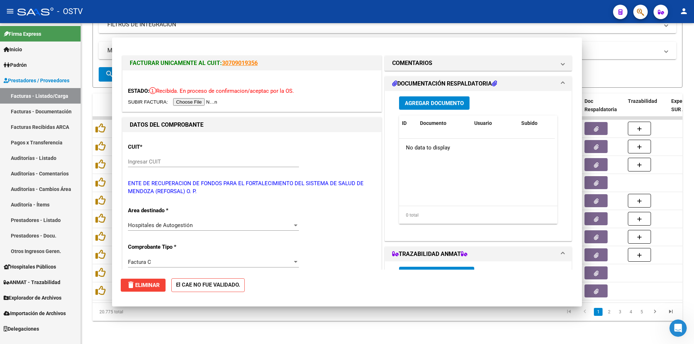  What do you see at coordinates (609, 312) in the screenshot?
I see `a: 2` at bounding box center [609, 312].